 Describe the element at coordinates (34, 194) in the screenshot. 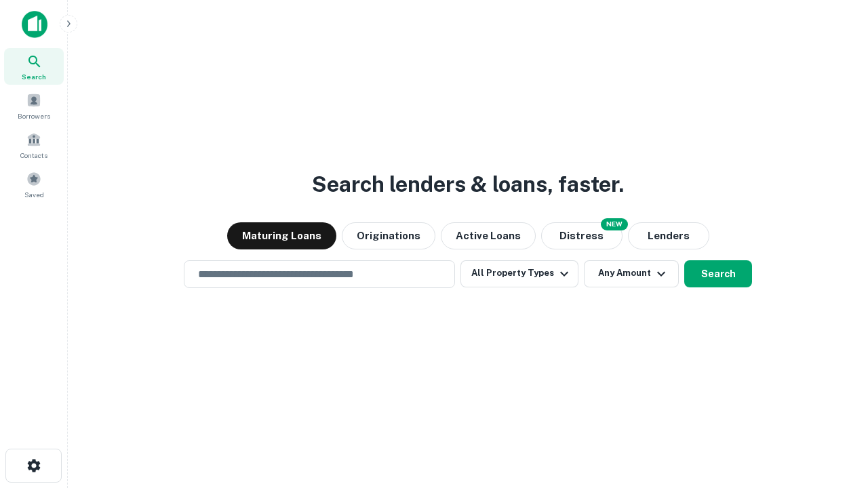

I see `span: Saved` at that location.